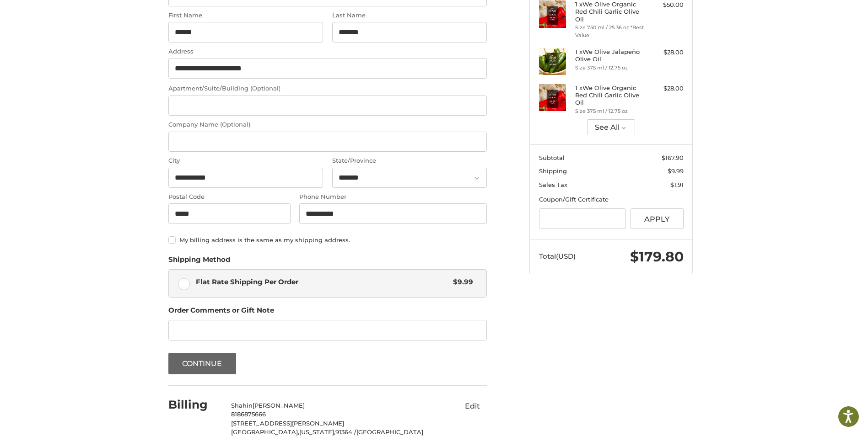  I want to click on span: Flat Rate Shipping Per Order, so click(323, 282).